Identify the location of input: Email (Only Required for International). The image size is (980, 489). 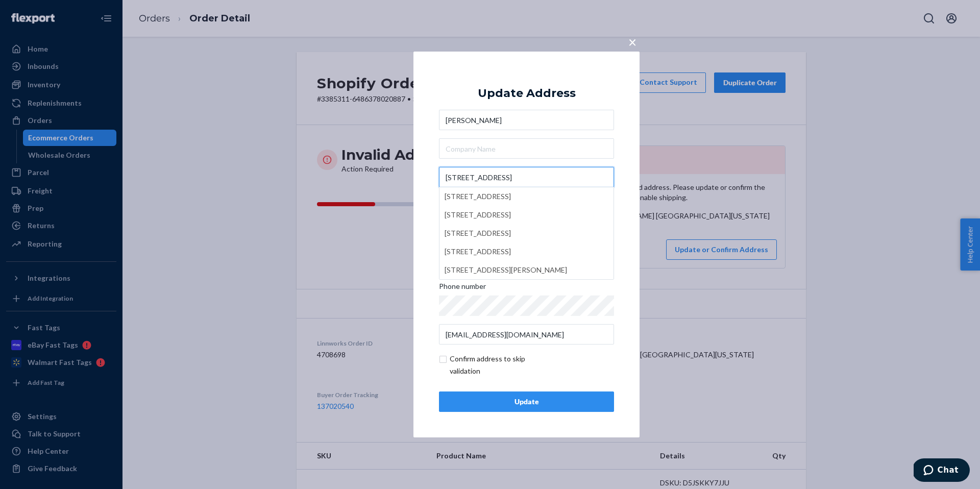
(527, 334).